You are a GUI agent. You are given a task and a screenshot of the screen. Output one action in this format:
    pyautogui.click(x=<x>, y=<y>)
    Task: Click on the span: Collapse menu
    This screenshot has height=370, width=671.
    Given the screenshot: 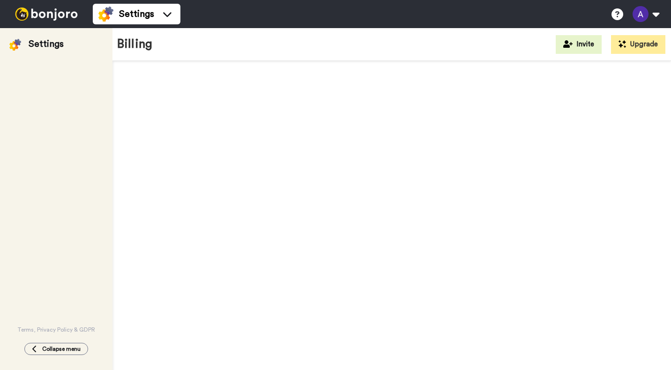 What is the action you would take?
    pyautogui.click(x=61, y=349)
    